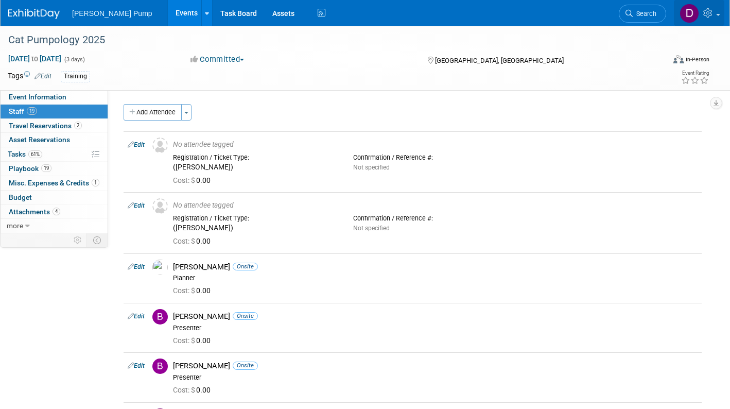 The image size is (730, 409). What do you see at coordinates (54, 111) in the screenshot?
I see `a: Staff19` at bounding box center [54, 111].